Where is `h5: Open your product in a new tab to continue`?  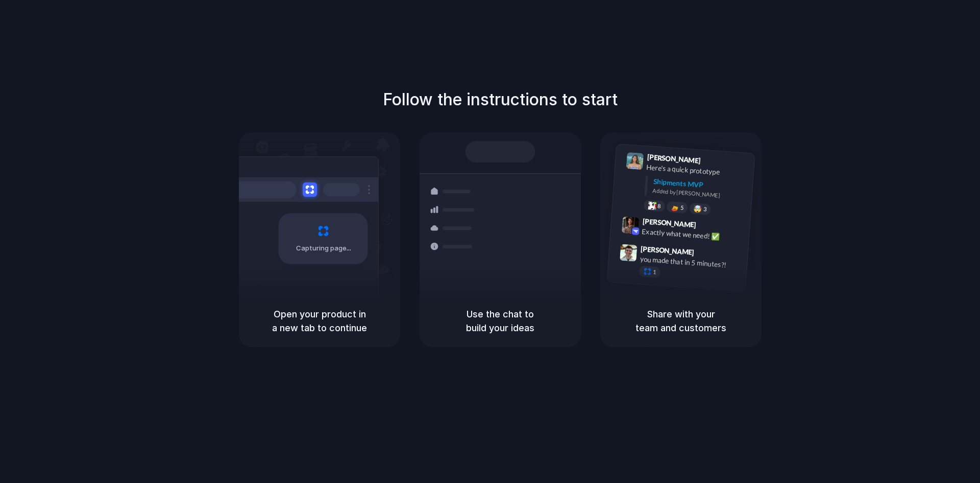 h5: Open your product in a new tab to continue is located at coordinates (319, 321).